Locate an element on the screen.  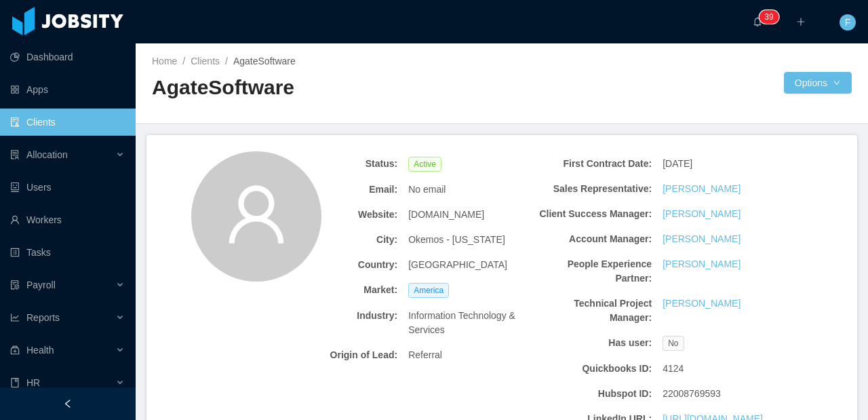
b: People Experience Partner: is located at coordinates (594, 271).